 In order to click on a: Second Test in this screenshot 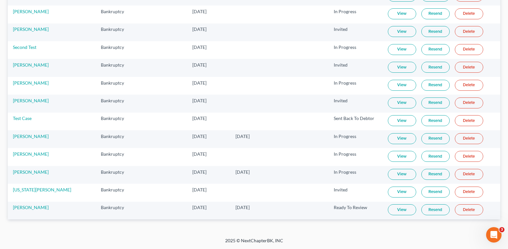, I will do `click(24, 47)`.